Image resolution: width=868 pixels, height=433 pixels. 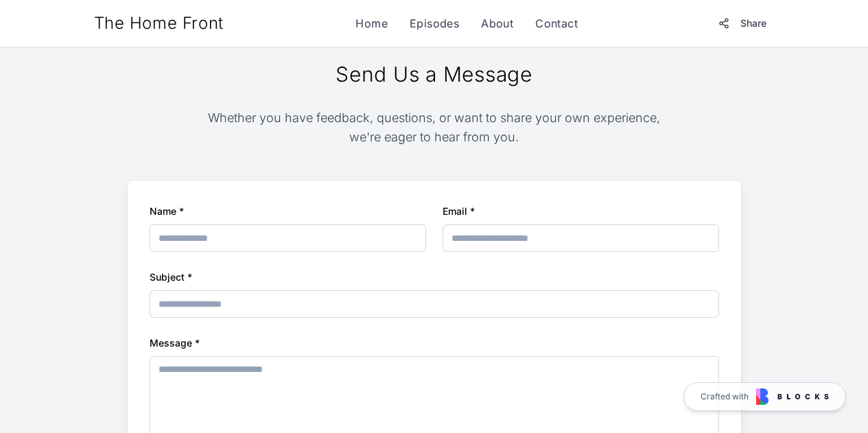 I want to click on a: Home, so click(x=371, y=23).